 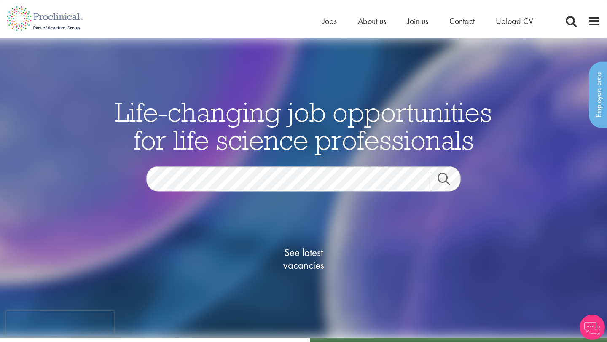 I want to click on a: Contact, so click(x=462, y=21).